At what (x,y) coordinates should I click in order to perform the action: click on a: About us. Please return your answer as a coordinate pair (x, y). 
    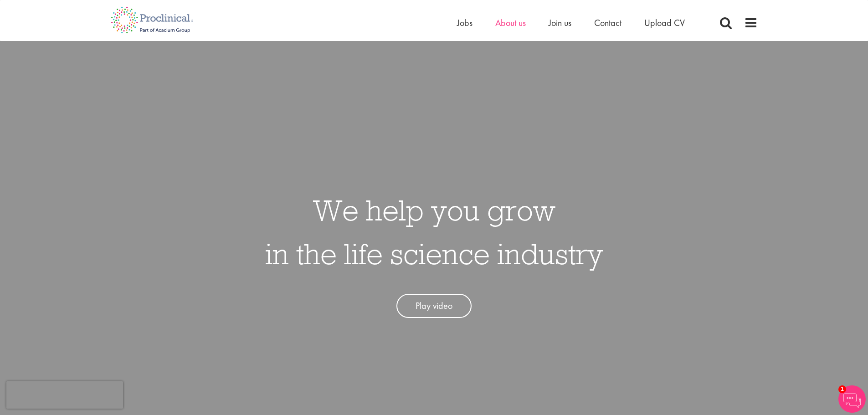
    Looking at the image, I should click on (510, 23).